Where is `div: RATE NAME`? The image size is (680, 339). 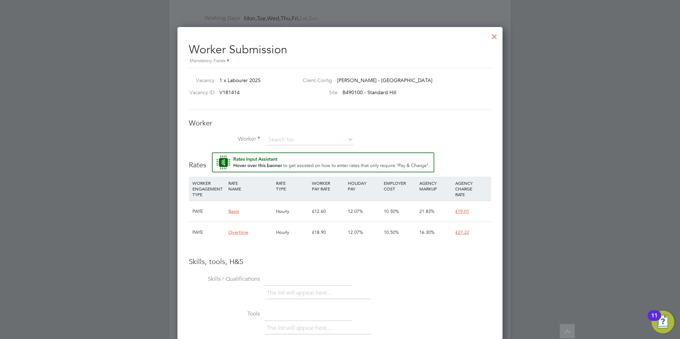
div: RATE NAME is located at coordinates (250, 186).